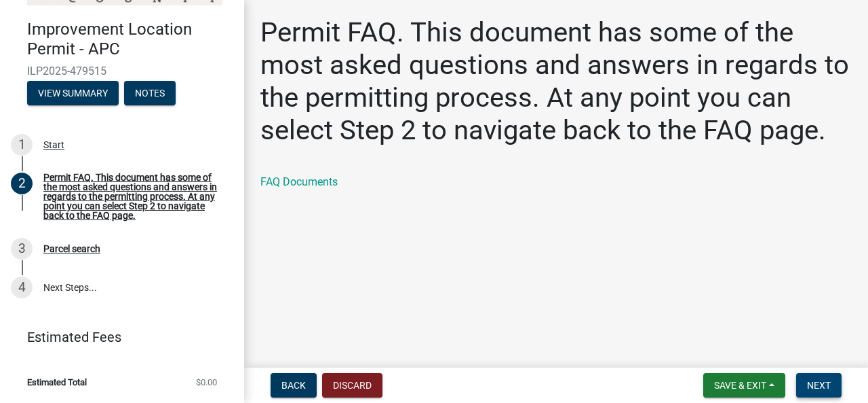 Image resolution: width=868 pixels, height=403 pixels. I want to click on wm-modal-confirm: Notes, so click(150, 94).